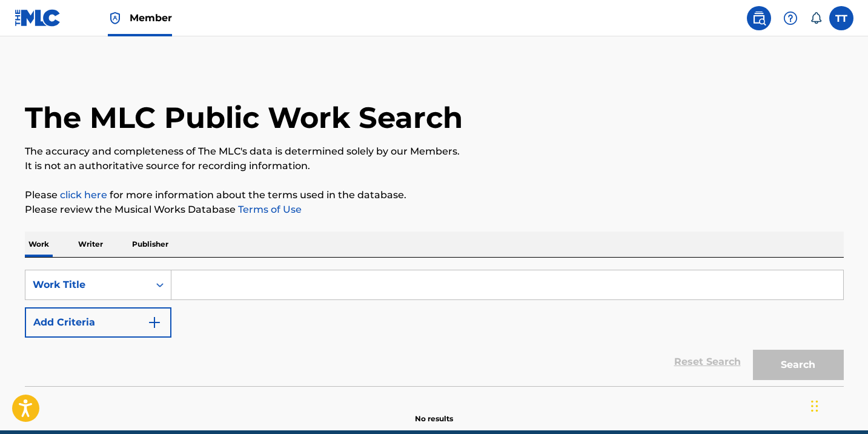  I want to click on span: Member, so click(151, 18).